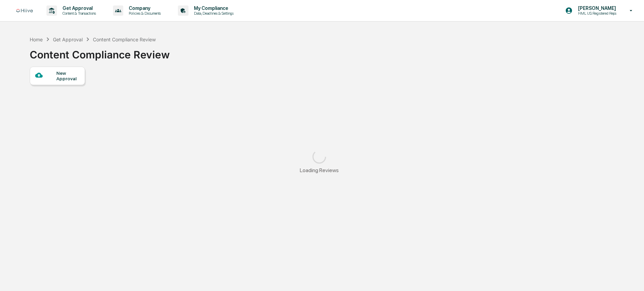 The width and height of the screenshot is (644, 291). I want to click on p: Policies & Documents, so click(144, 13).